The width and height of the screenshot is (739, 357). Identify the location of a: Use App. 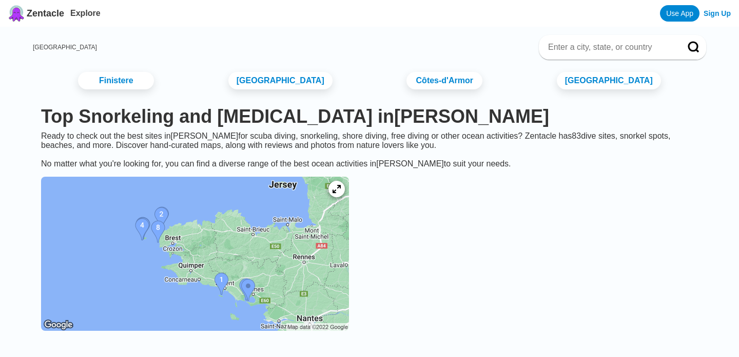
(680, 13).